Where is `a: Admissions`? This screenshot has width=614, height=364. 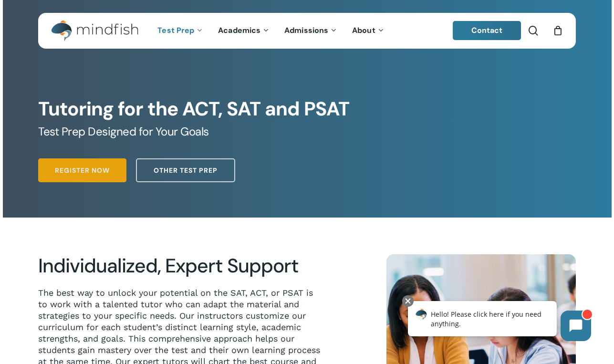 a: Admissions is located at coordinates (311, 31).